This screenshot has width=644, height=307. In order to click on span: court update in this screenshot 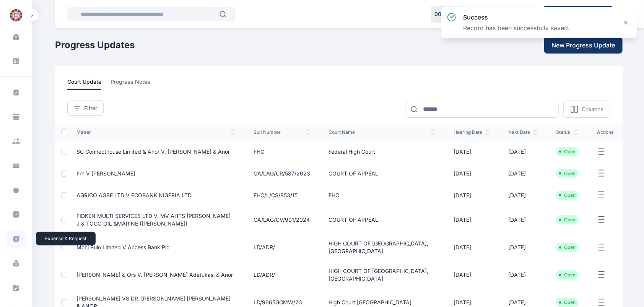, I will do `click(84, 84)`.